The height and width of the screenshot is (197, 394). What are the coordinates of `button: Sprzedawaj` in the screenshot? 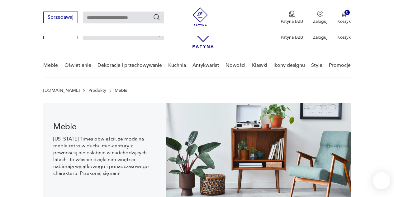 It's located at (60, 17).